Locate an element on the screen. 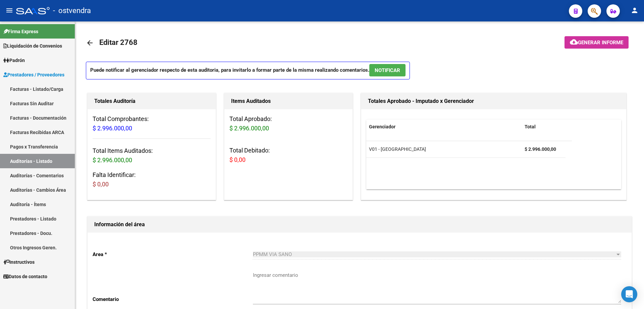 The image size is (644, 309). mat-icon: person is located at coordinates (634, 11).